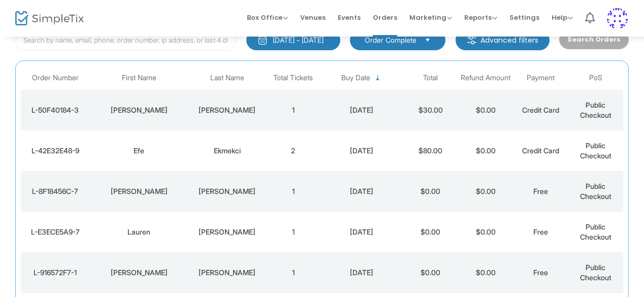 This screenshot has width=644, height=297. I want to click on th: Total Tickets, so click(293, 77).